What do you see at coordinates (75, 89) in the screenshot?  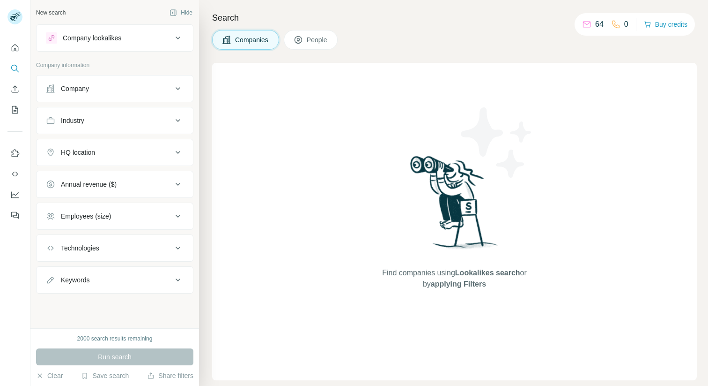 I see `div: Company` at bounding box center [75, 89].